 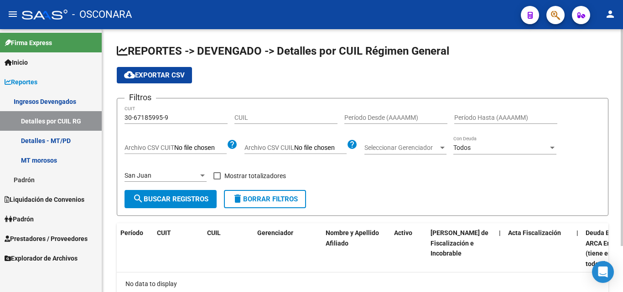 What do you see at coordinates (138, 199) in the screenshot?
I see `mat-icon: search` at bounding box center [138, 199].